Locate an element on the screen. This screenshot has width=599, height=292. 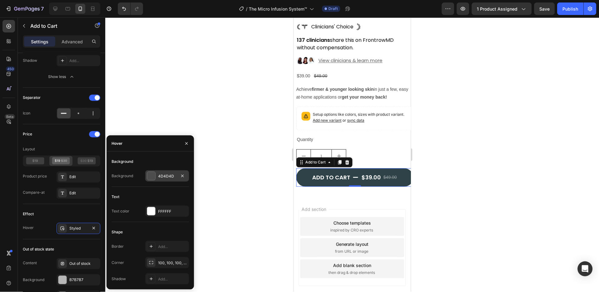
button: decrement is located at coordinates (10, 139).